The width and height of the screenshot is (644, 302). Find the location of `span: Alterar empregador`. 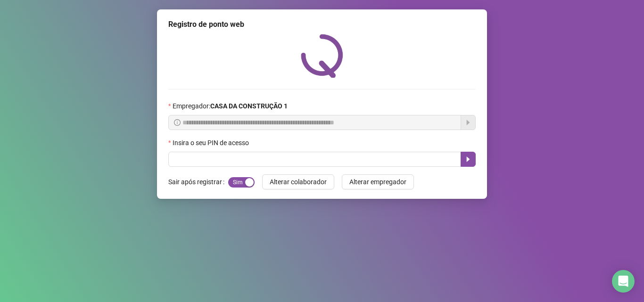

span: Alterar empregador is located at coordinates (377, 182).